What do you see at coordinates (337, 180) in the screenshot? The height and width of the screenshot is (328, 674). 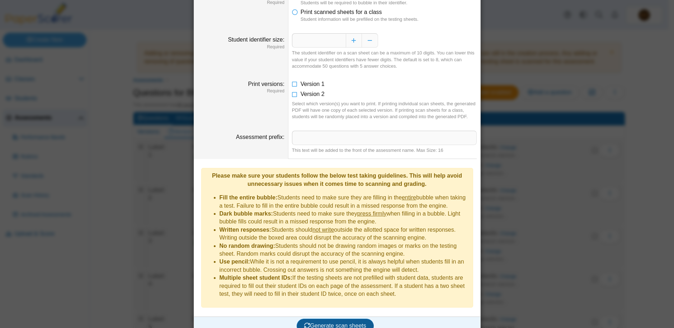 I see `b: Please make sure your students follow the below test taking guidelines. This will help avoid unne...` at bounding box center [337, 180].